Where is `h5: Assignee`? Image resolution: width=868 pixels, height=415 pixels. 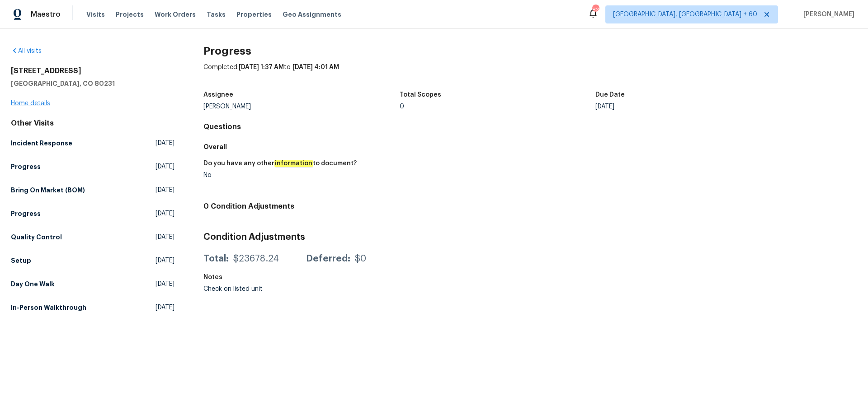
h5: Assignee is located at coordinates (218, 95).